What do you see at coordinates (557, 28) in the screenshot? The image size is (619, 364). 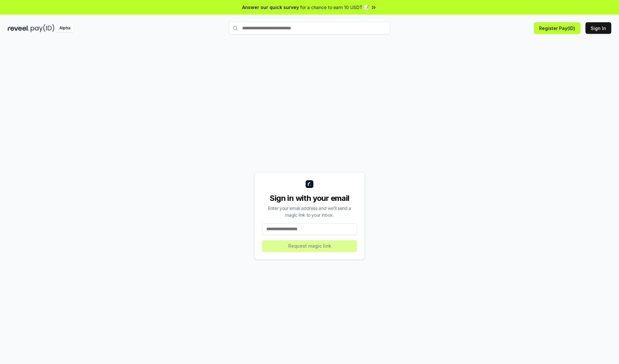 I see `button: Register Pay(ID)` at bounding box center [557, 28].